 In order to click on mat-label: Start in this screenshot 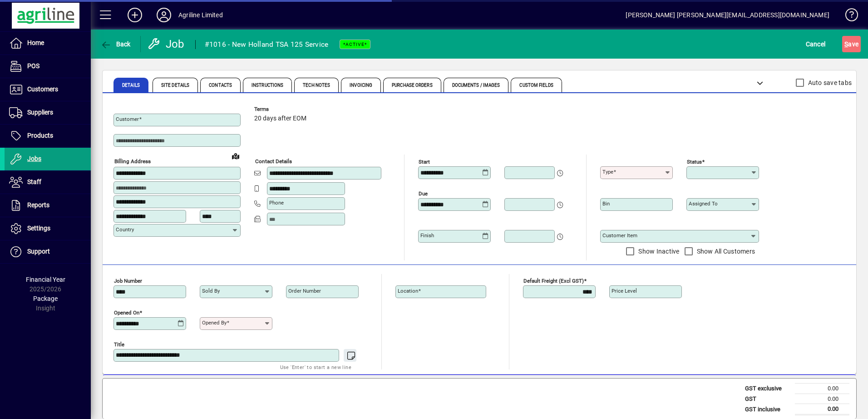, I will do `click(424, 161)`.